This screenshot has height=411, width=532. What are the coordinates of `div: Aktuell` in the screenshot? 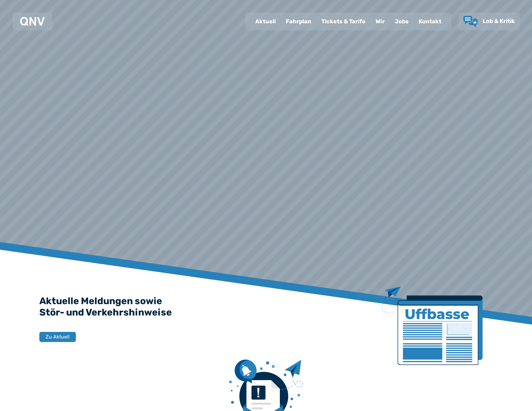 It's located at (266, 22).